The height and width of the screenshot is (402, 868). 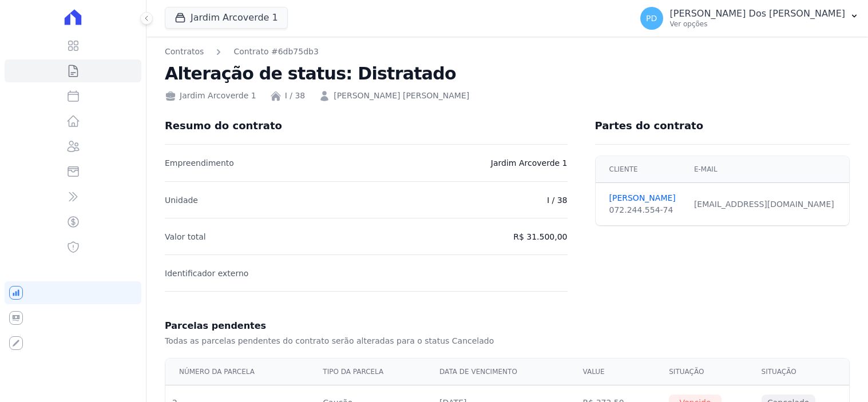 I want to click on p: R$ 31.500,00, so click(x=540, y=237).